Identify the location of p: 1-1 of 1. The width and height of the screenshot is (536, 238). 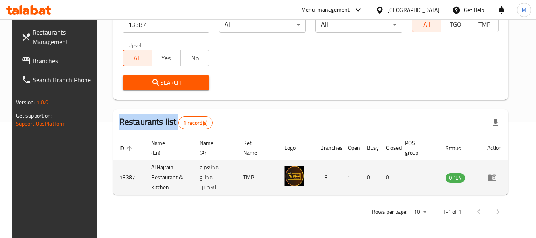
(452, 211).